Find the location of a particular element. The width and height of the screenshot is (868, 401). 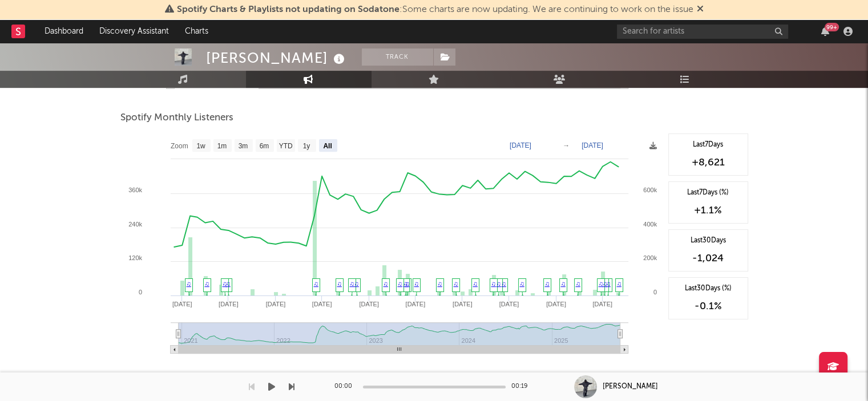

input: Search for artists is located at coordinates (702, 31).